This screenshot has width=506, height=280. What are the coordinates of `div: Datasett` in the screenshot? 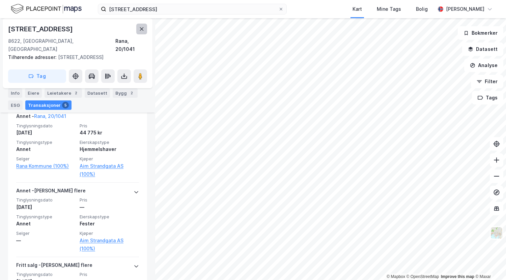 It's located at (97, 93).